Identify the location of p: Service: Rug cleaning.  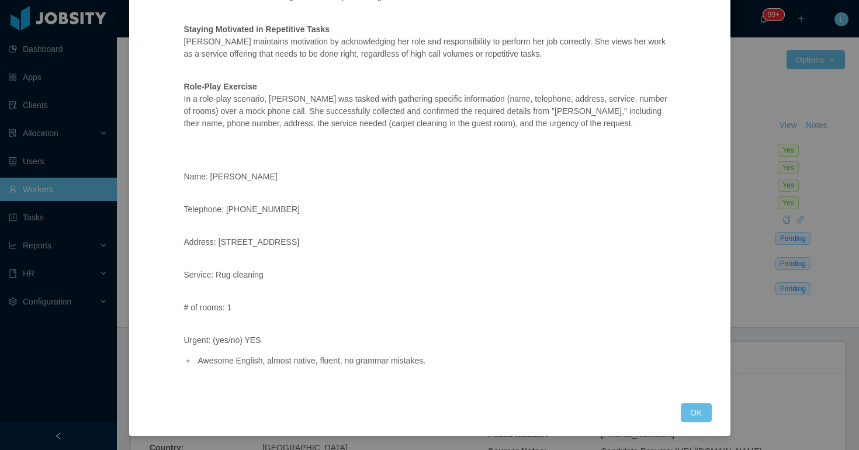
(429, 275).